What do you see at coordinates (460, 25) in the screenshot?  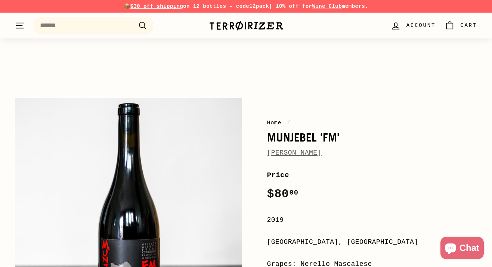 I see `a: Cart` at bounding box center [460, 25].